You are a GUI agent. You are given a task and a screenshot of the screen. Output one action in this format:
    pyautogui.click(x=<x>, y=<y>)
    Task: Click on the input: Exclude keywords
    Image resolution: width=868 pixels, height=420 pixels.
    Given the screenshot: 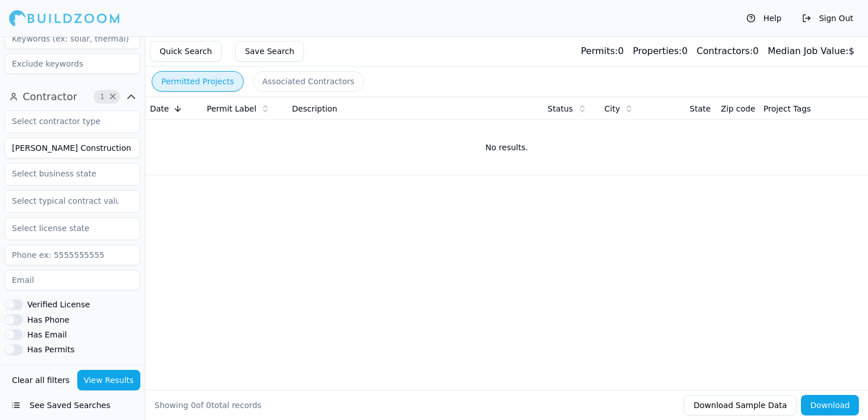 What is the action you would take?
    pyautogui.click(x=72, y=64)
    